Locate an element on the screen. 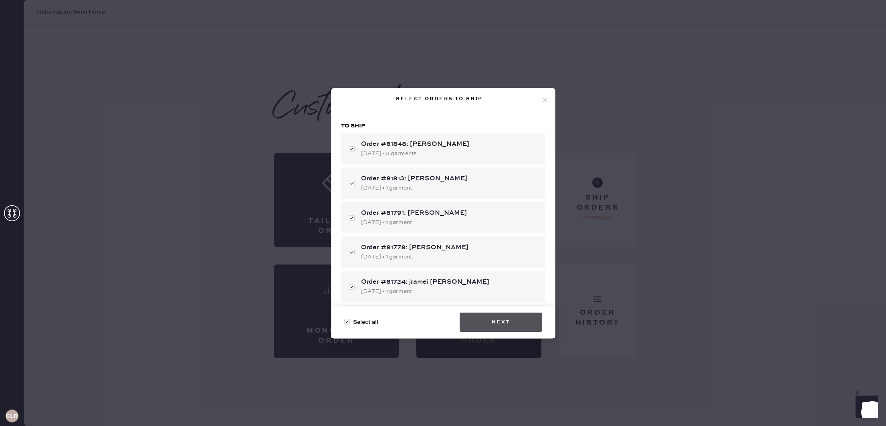 This screenshot has height=426, width=886. div: Select orders to ship is located at coordinates (440, 99).